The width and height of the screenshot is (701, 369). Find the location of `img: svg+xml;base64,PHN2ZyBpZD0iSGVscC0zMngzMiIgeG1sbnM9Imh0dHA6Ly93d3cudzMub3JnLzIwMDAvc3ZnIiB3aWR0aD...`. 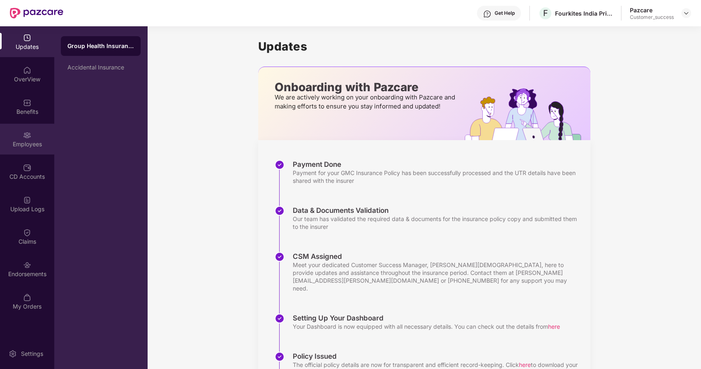

img: svg+xml;base64,PHN2ZyBpZD0iSGVscC0zMngzMiIgeG1sbnM9Imh0dHA6Ly93d3cudzMub3JnLzIwMDAvc3ZnIiB3aWR0aD... is located at coordinates (488, 14).